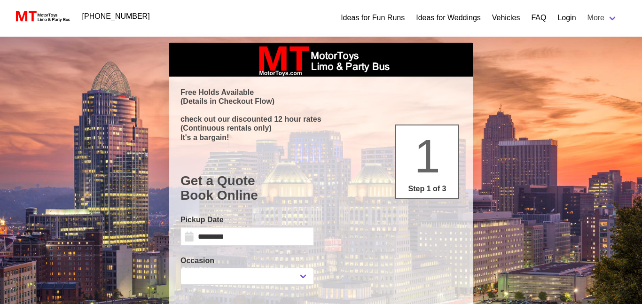 This screenshot has width=642, height=304. What do you see at coordinates (321, 92) in the screenshot?
I see `p: Free Holds Available` at bounding box center [321, 92].